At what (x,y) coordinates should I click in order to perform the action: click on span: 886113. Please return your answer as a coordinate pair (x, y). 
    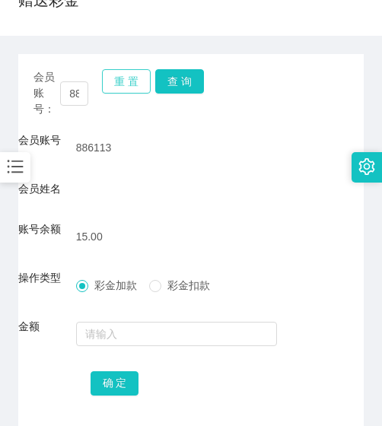
    Looking at the image, I should click on (94, 148).